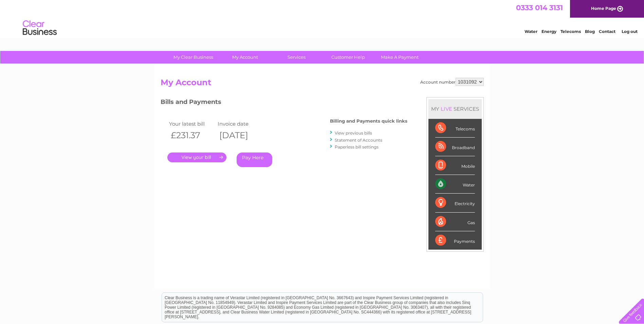 The width and height of the screenshot is (644, 324). What do you see at coordinates (590, 31) in the screenshot?
I see `a: Blog` at bounding box center [590, 31].